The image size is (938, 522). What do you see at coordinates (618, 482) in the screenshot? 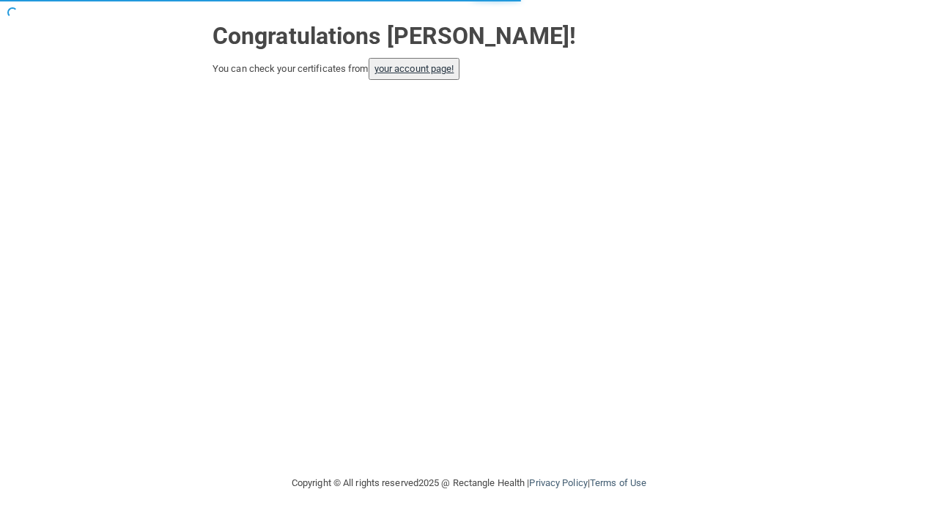
I see `a: Terms of Use` at bounding box center [618, 482].